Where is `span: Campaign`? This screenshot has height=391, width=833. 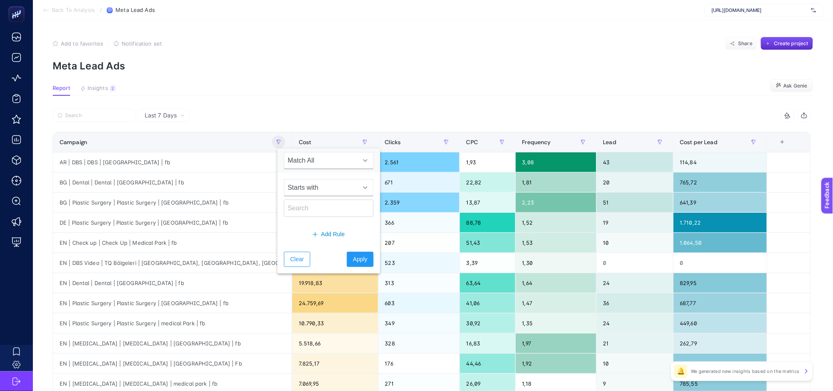 span: Campaign is located at coordinates (73, 142).